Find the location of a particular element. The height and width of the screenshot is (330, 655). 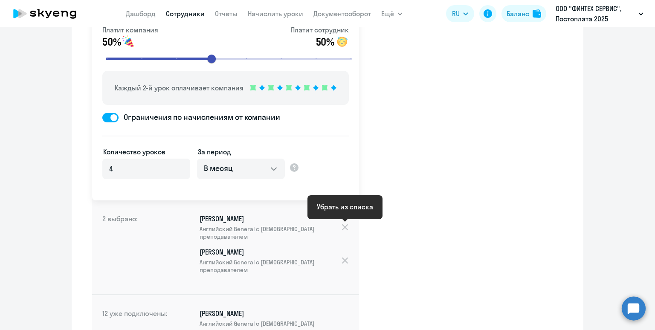

a: Дашборд is located at coordinates (141, 14).